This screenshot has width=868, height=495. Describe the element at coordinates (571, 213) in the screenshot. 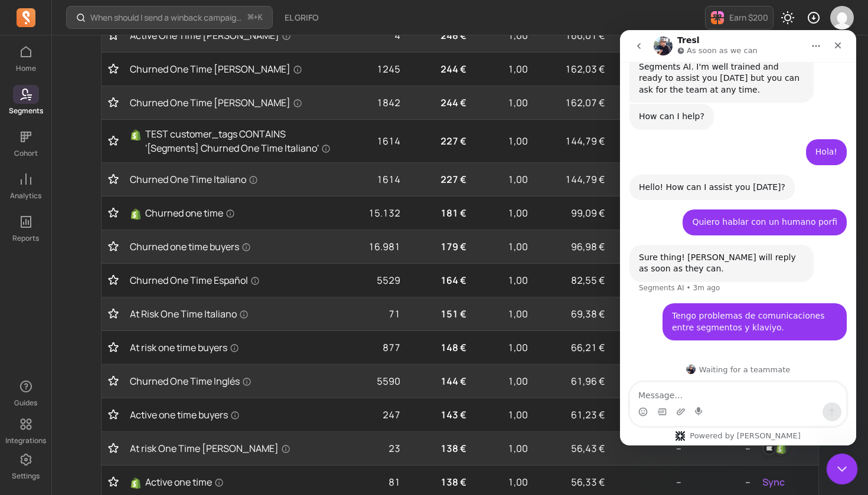

I see `p: 99,09 €` at that location.